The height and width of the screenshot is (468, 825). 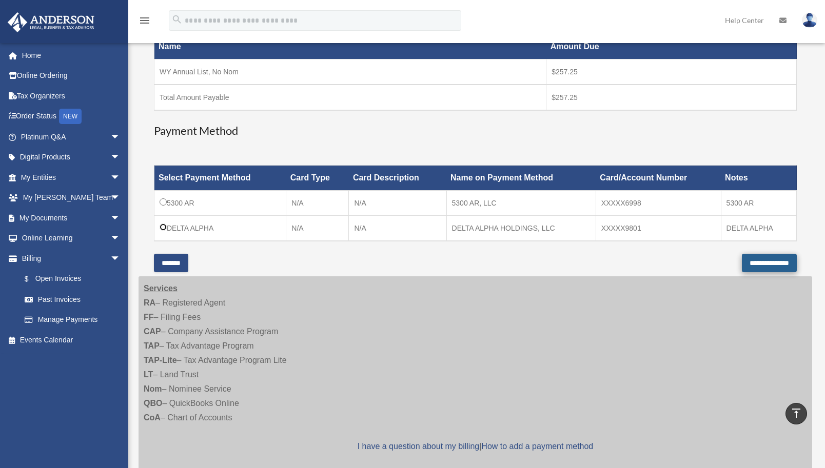 I want to click on a: Digital Productsarrow_drop_down, so click(x=71, y=157).